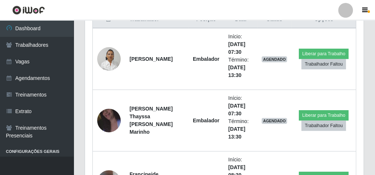 Image resolution: width=375 pixels, height=175 pixels. What do you see at coordinates (109, 59) in the screenshot?
I see `img: 1675303307649.jpeg` at bounding box center [109, 59].